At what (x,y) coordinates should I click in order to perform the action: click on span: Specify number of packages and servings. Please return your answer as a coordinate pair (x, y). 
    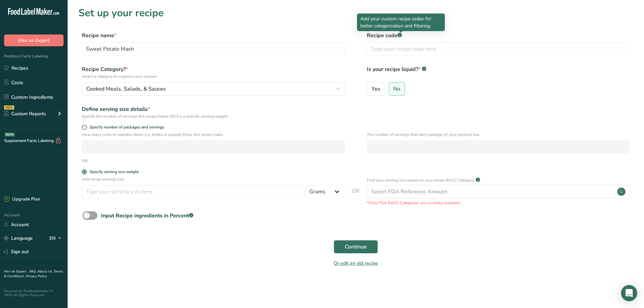
    Looking at the image, I should click on (125, 127).